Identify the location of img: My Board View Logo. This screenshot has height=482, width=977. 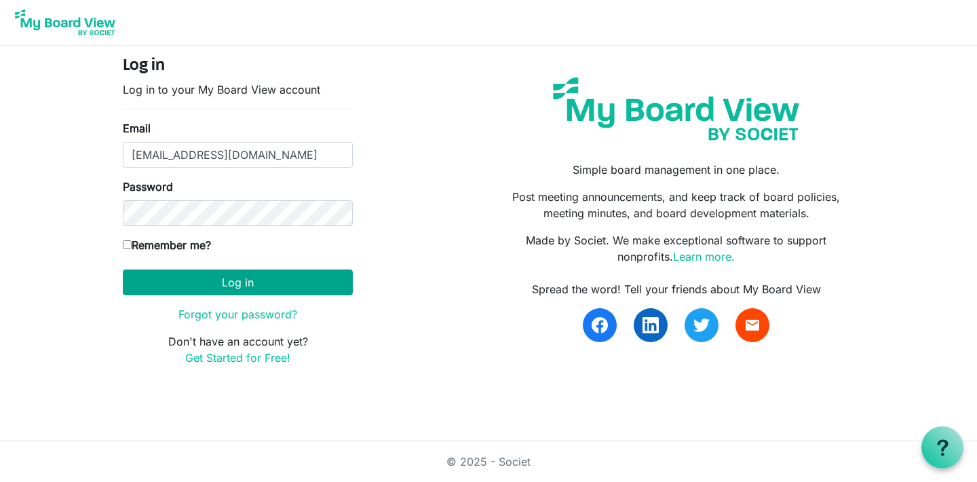
(65, 22).